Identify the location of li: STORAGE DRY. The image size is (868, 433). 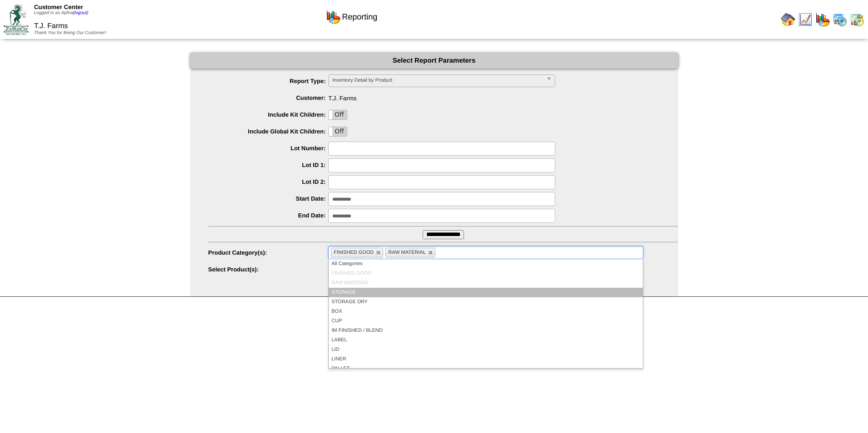
(485, 302).